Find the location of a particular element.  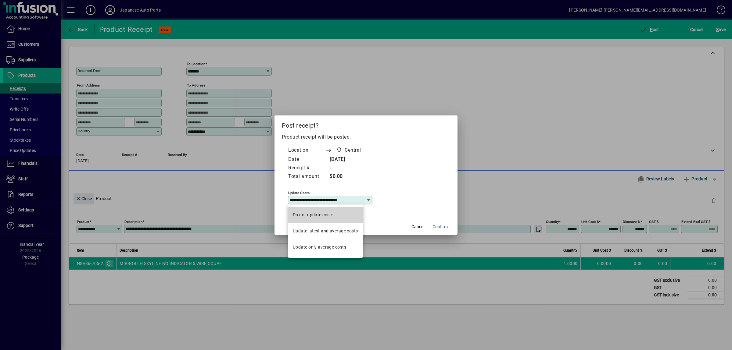

button: Cancel is located at coordinates (418, 227).